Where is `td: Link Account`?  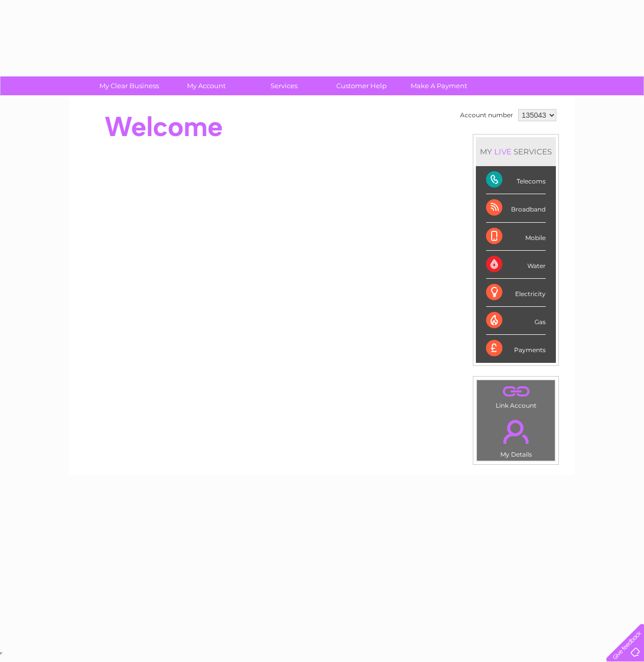
td: Link Account is located at coordinates (515, 395).